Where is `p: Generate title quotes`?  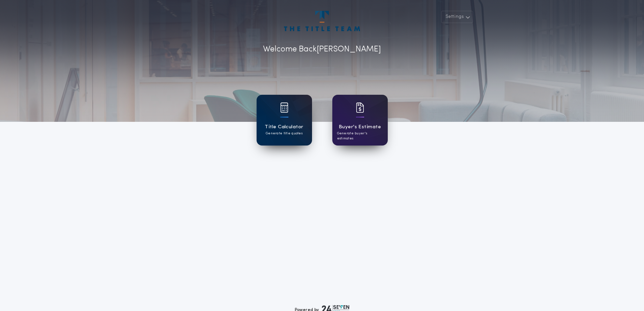 p: Generate title quotes is located at coordinates (284, 134).